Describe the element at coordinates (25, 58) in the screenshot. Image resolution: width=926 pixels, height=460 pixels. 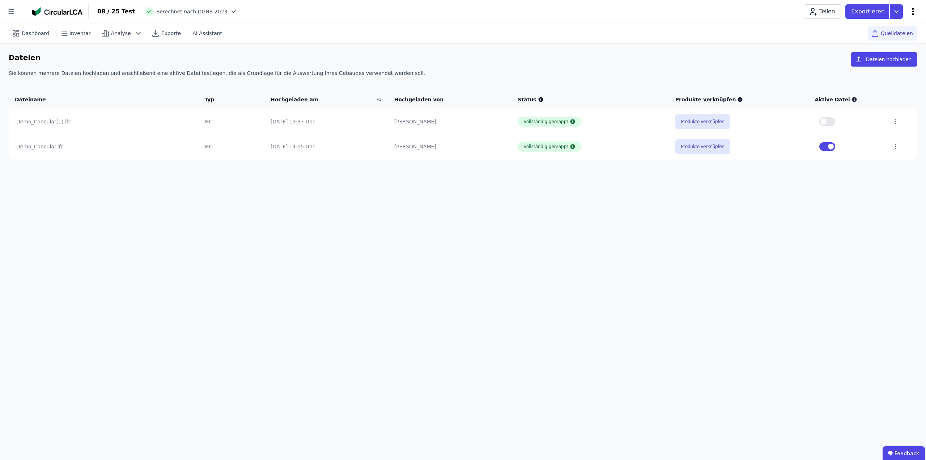
I see `h6: Dateien` at that location.